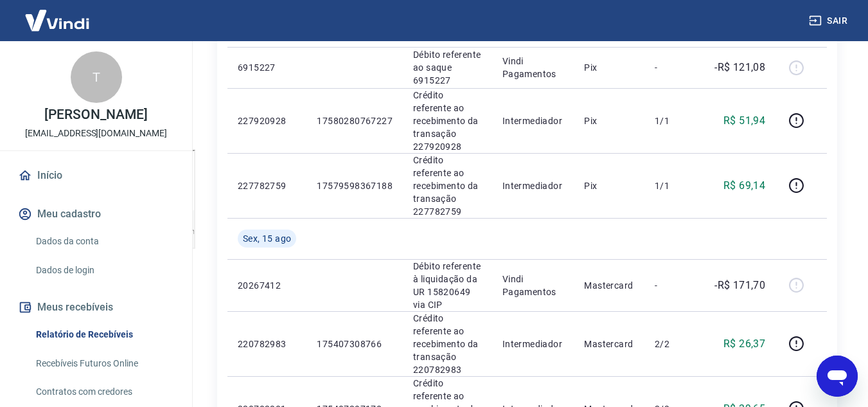 Image resolution: width=868 pixels, height=407 pixels. What do you see at coordinates (103, 335) in the screenshot?
I see `a: Relatório de Recebíveis` at bounding box center [103, 335].